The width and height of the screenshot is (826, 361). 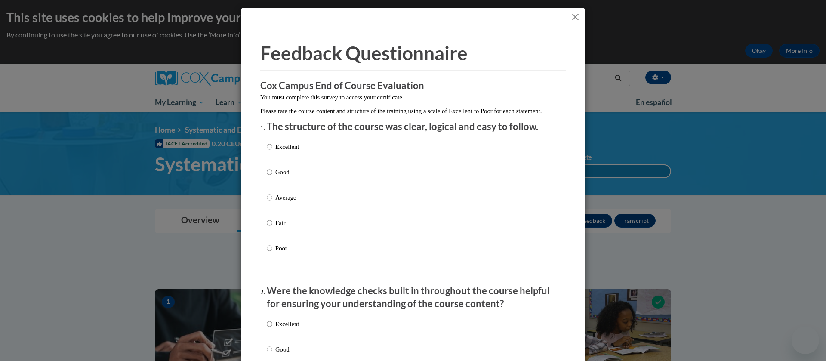 What do you see at coordinates (269, 248) in the screenshot?
I see `input: Poor` at bounding box center [269, 248].